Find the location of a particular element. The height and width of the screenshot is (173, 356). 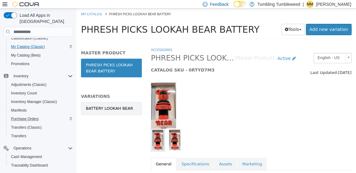

span: Dark Mode is located at coordinates (234, 7).